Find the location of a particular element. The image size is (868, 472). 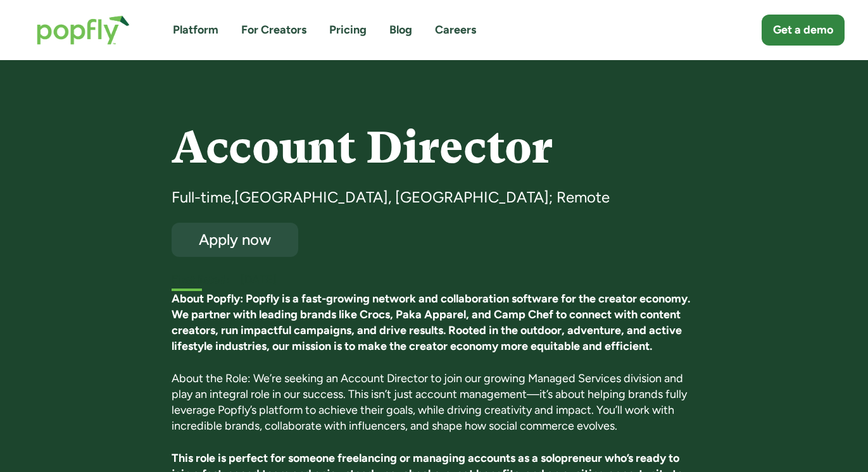

div: Apply now is located at coordinates (235, 240).